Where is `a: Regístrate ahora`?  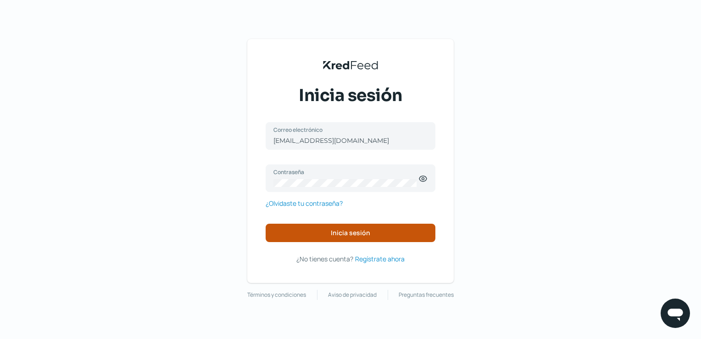
a: Regístrate ahora is located at coordinates (380, 258).